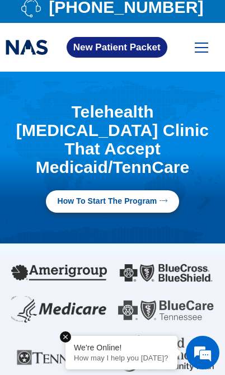 The image size is (225, 375). What do you see at coordinates (117, 47) in the screenshot?
I see `span: New Patient Packet` at bounding box center [117, 47].